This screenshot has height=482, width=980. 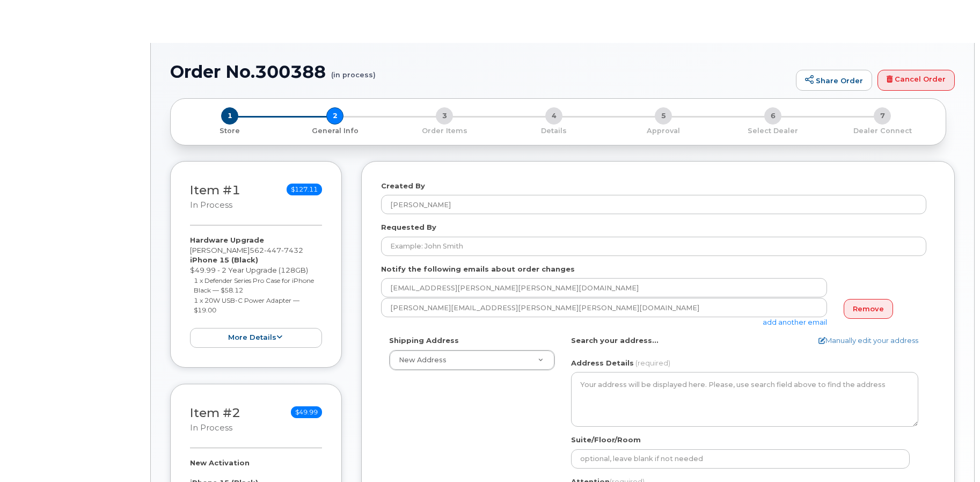 I want to click on input: Example: John Smith, so click(x=654, y=247).